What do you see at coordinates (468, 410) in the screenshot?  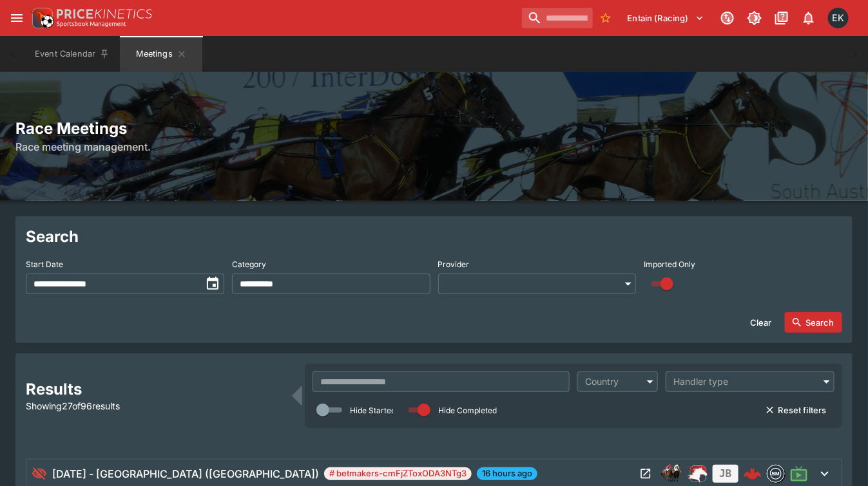 I see `p: Hide Completed` at bounding box center [468, 410].